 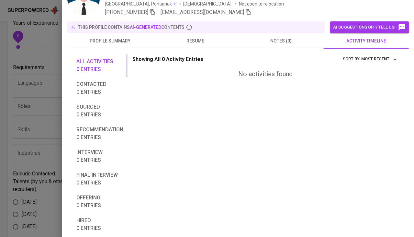 I want to click on p: this profile contains contents, so click(x=131, y=27).